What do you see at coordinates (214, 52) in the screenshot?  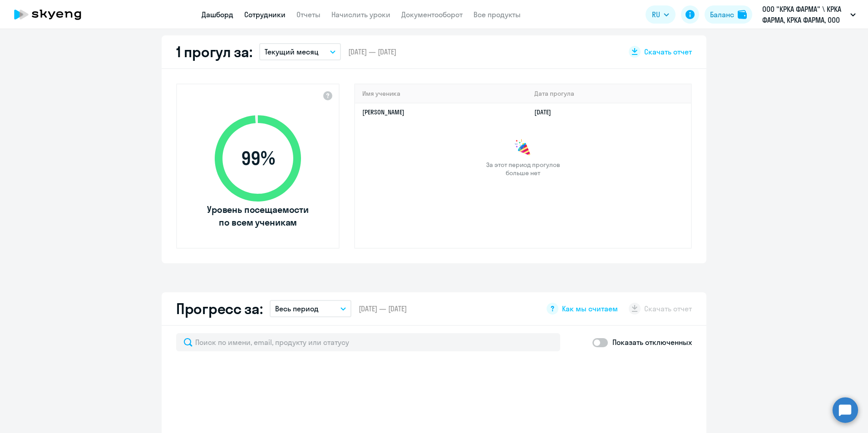 I see `h2: 1 прогул за:` at bounding box center [214, 52].